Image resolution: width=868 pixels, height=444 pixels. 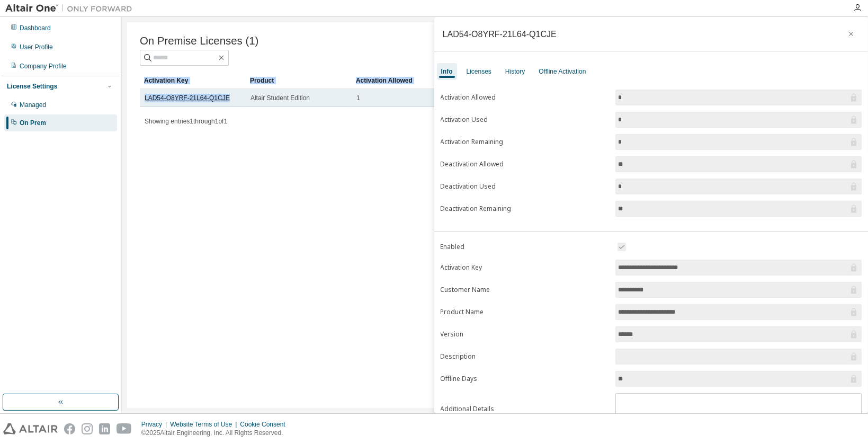 What do you see at coordinates (404, 81) in the screenshot?
I see `div: Activation Allowed` at bounding box center [404, 81].